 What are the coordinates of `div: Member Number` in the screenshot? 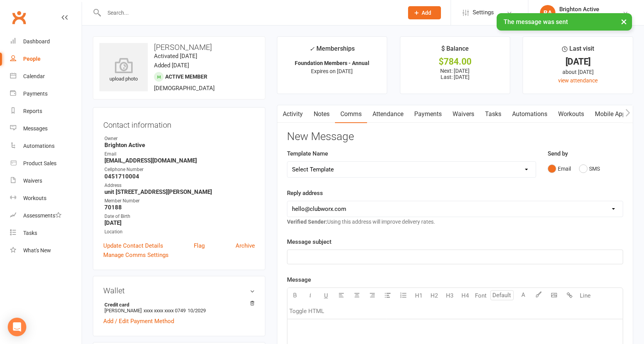 It's located at (179, 201).